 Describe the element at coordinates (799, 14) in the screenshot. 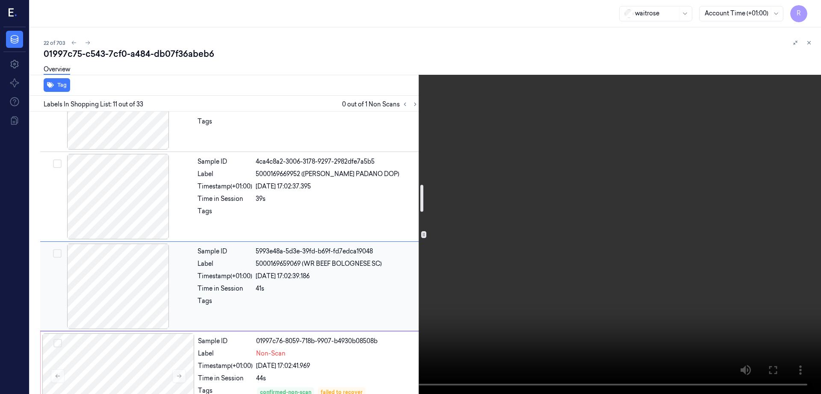

I see `button: R` at that location.